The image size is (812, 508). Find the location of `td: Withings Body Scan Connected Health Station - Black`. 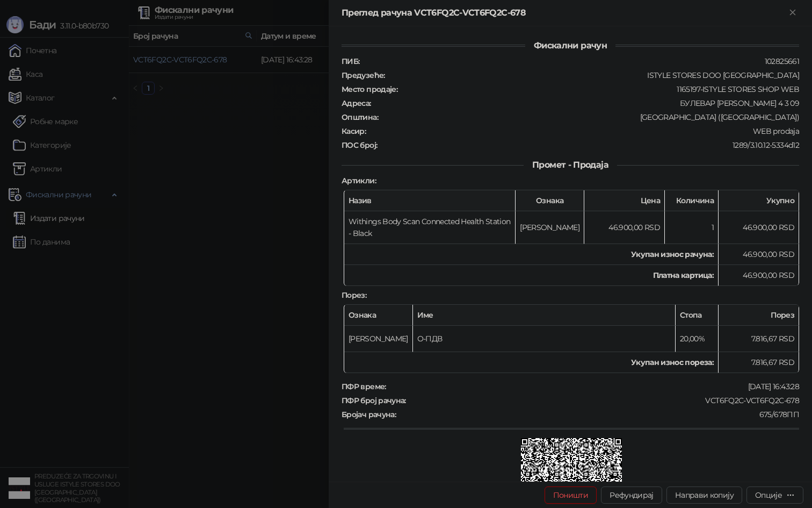

td: Withings Body Scan Connected Health Station - Black is located at coordinates (430, 227).